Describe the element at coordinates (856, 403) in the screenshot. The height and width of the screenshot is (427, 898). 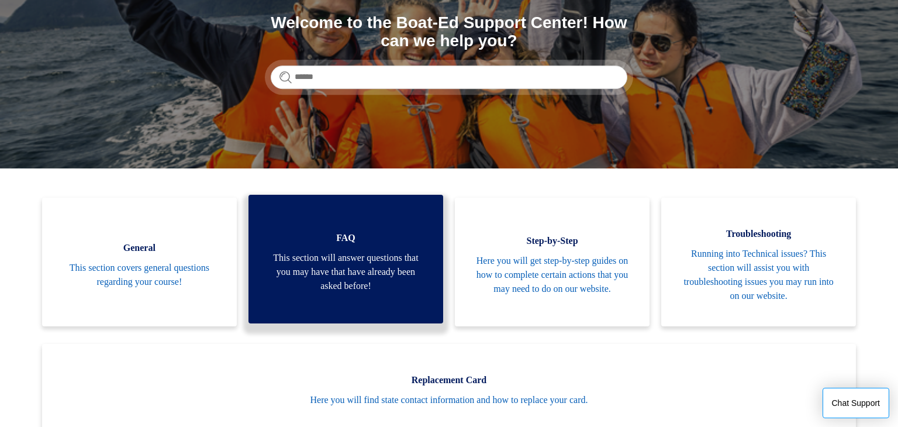
I see `div: Chat Support` at that location.